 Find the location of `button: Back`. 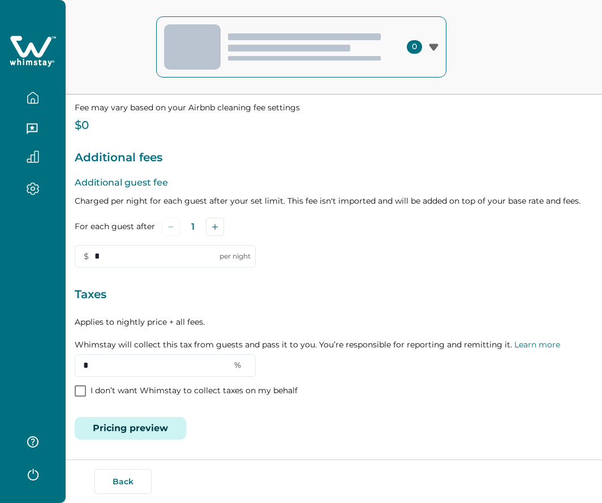

button: Back is located at coordinates (123, 482).